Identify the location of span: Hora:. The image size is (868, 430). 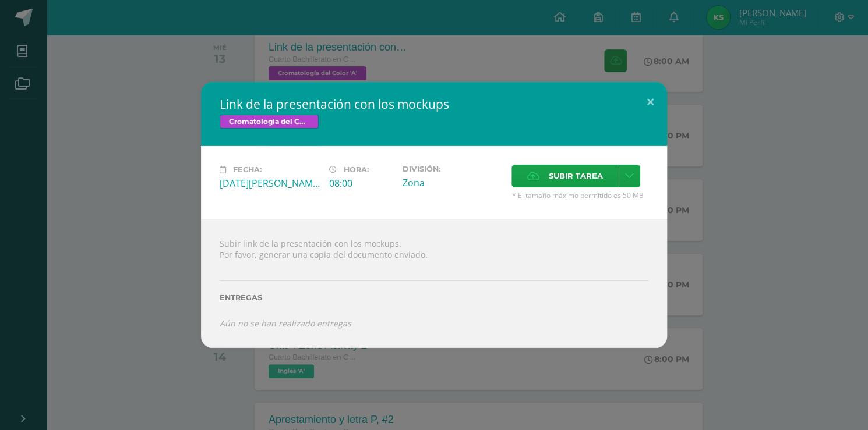
(356, 170).